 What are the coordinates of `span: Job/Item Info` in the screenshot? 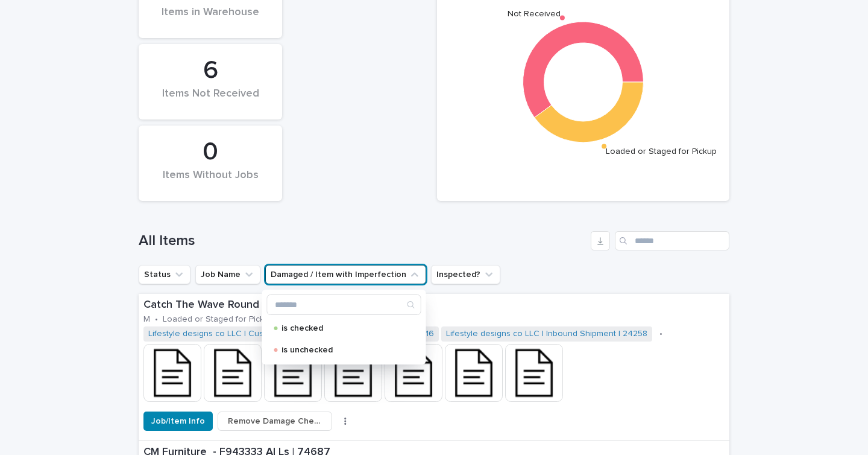 It's located at (178, 421).